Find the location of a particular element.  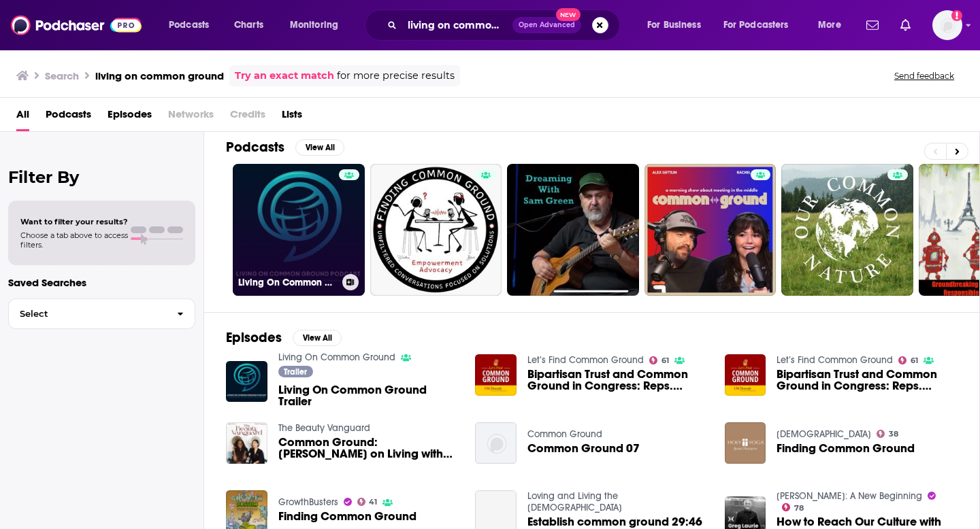

img: Podchaser - Follow, Share and Rate Podcasts is located at coordinates (76, 25).